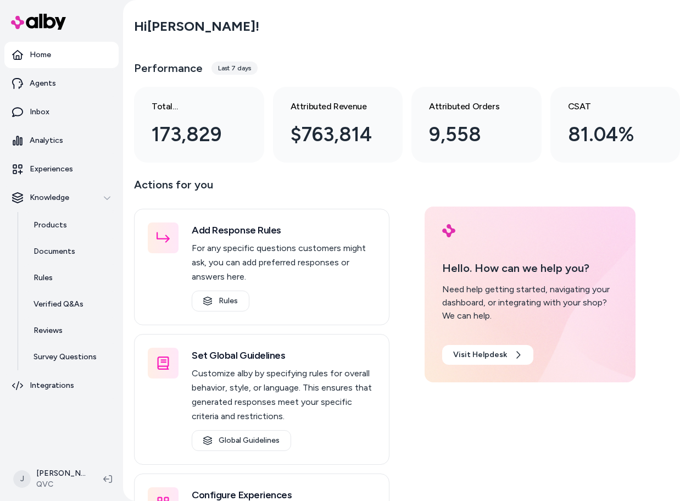 Image resolution: width=691 pixels, height=501 pixels. I want to click on p: Inbox, so click(40, 112).